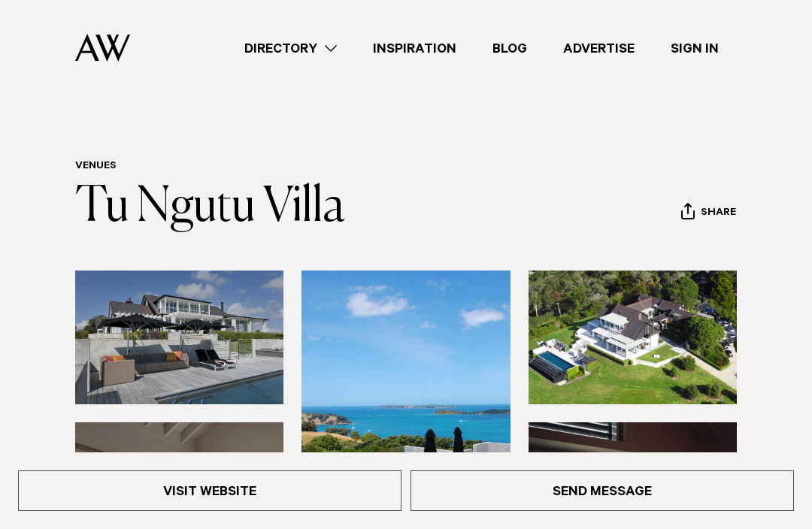 This screenshot has height=529, width=812. What do you see at coordinates (718, 213) in the screenshot?
I see `span: Share` at bounding box center [718, 213].